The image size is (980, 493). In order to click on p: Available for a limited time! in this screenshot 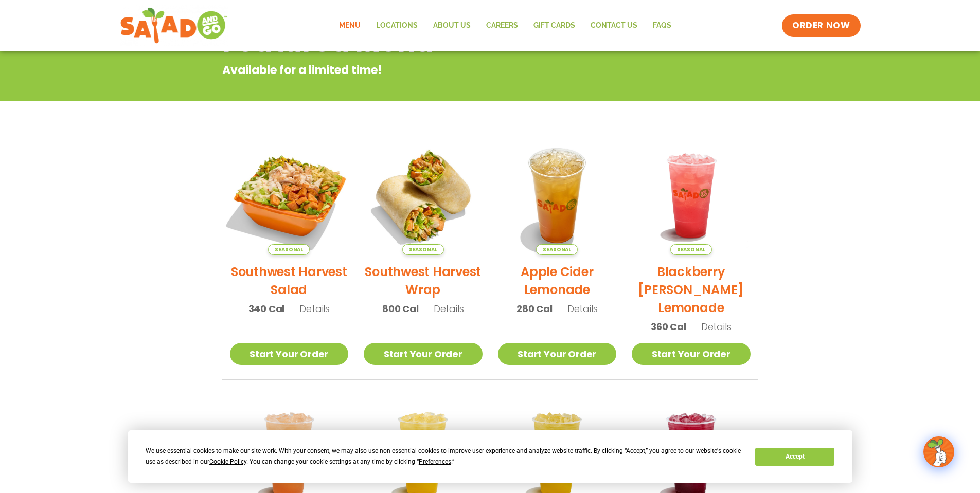, I will do `click(448, 70)`.